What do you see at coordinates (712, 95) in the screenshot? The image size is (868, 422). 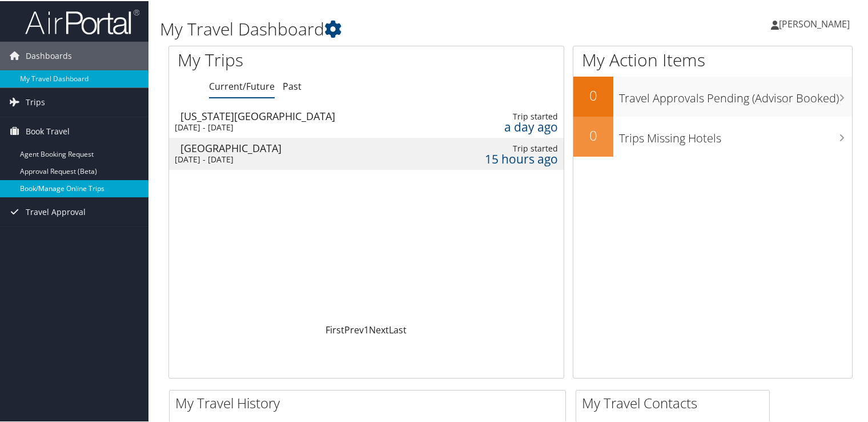 I see `a: 0Travel Approvals Pending (Advisor Booked)` at bounding box center [712, 95].